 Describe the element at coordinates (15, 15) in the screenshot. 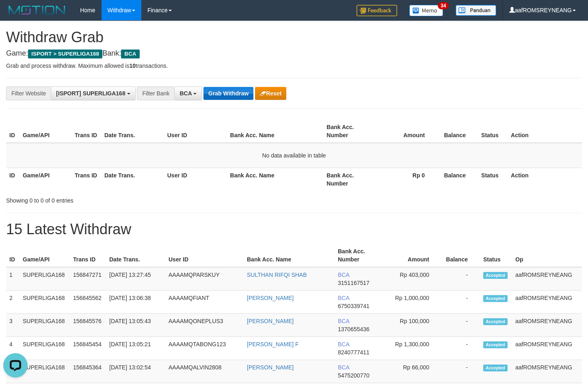

I see `button: Open LiveChat chat widget` at that location.